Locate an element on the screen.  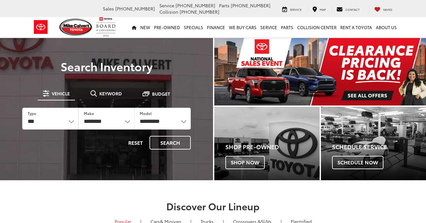
a: Pre-Owned is located at coordinates (167, 27).